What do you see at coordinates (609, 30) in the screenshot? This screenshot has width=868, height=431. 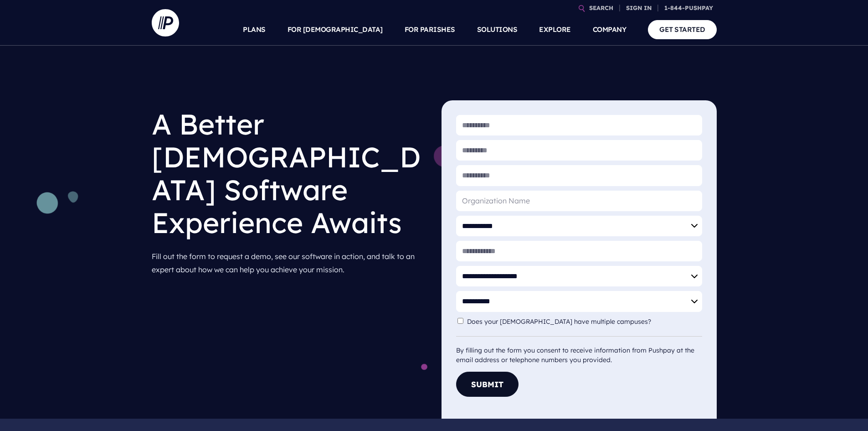 I see `a: COMPANY` at bounding box center [609, 30].